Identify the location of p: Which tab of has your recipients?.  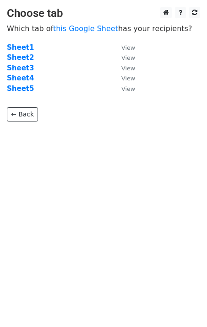
(103, 28).